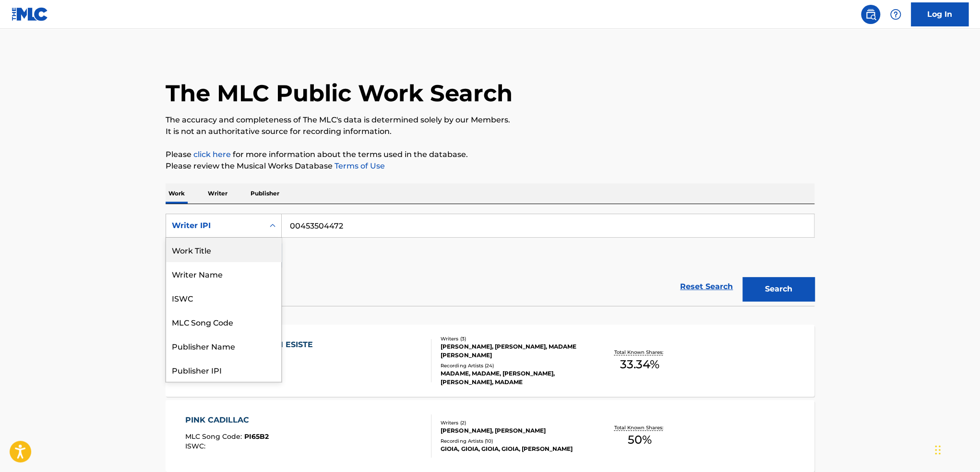  I want to click on div: MLC Song Code, so click(224, 322).